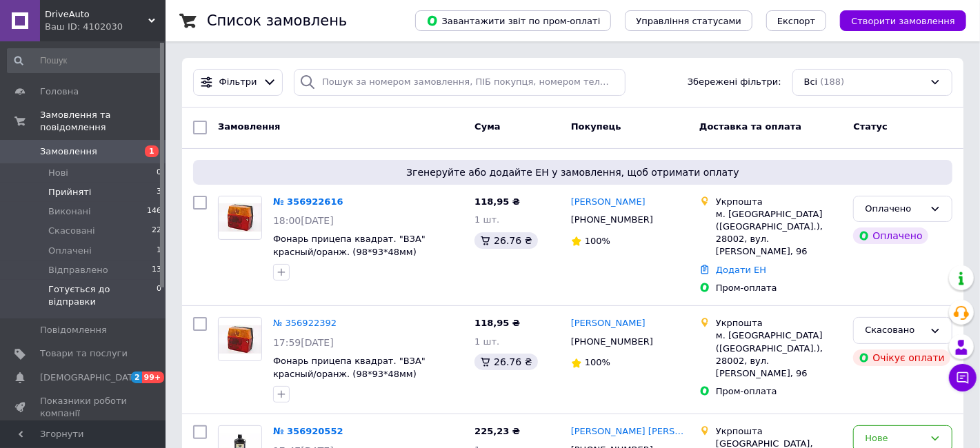  Describe the element at coordinates (688, 21) in the screenshot. I see `button: Управління статусами` at that location.